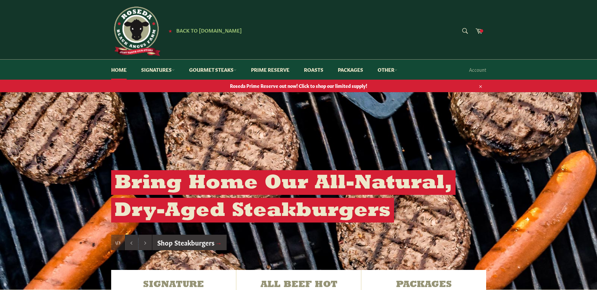 Image resolution: width=597 pixels, height=290 pixels. I want to click on a: Account, so click(478, 69).